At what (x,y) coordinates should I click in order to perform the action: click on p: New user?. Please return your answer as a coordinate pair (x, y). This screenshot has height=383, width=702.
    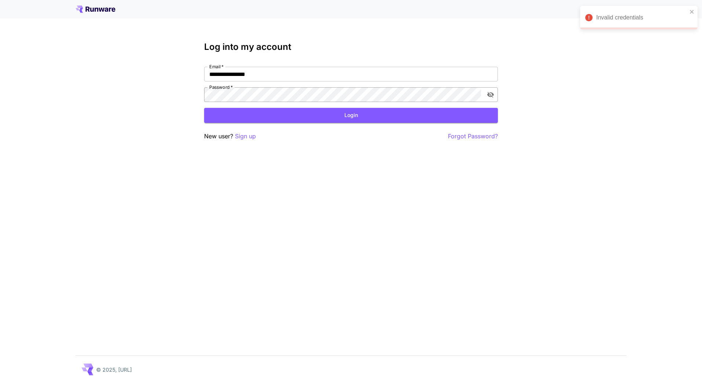
    Looking at the image, I should click on (230, 136).